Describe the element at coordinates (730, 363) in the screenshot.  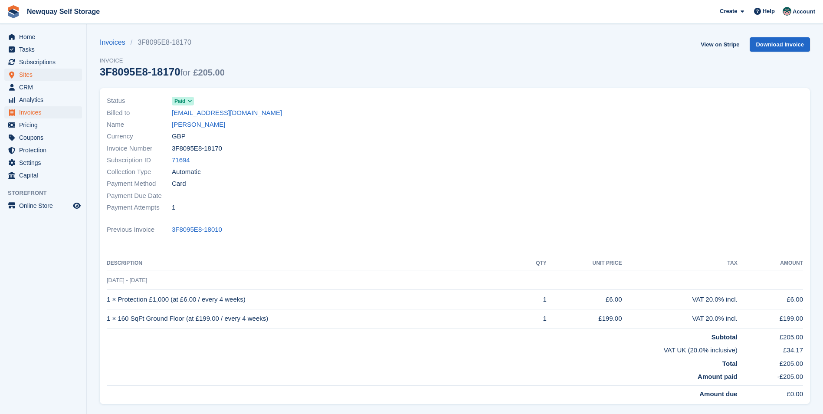
I see `strong: Total` at that location.